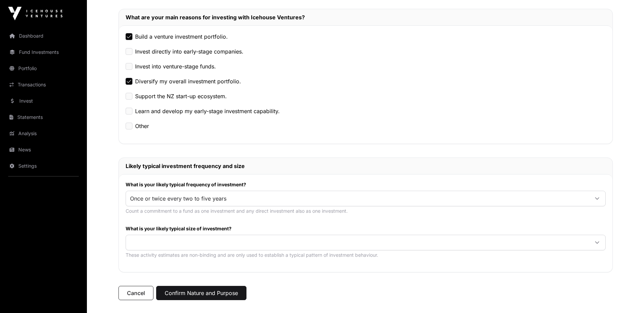  What do you see at coordinates (136, 294) in the screenshot?
I see `button: Cancel` at bounding box center [136, 294].